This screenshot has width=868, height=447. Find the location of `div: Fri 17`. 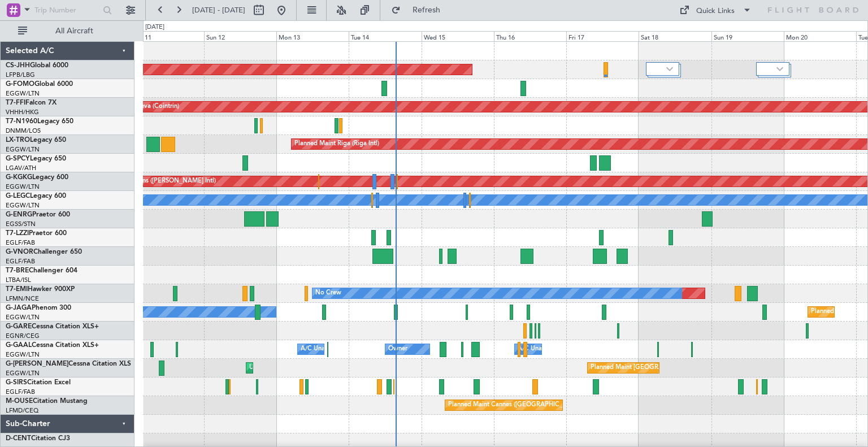

div: Fri 17 is located at coordinates (603, 36).